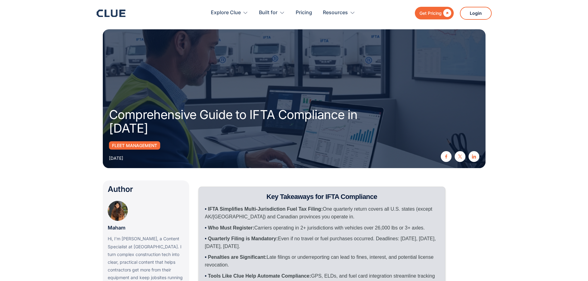 The image size is (588, 281). I want to click on strong: Penalties are Significant:, so click(237, 257).